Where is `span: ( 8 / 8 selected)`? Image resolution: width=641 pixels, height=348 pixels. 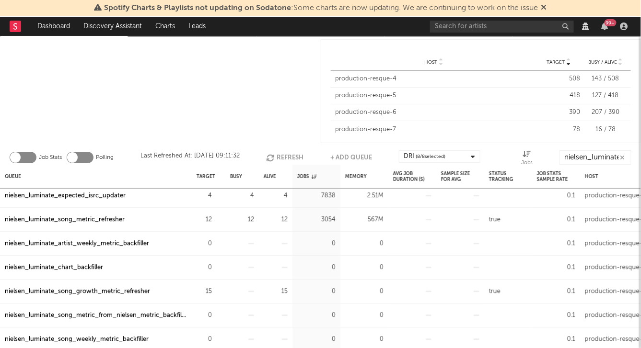 span: ( 8 / 8 selected) is located at coordinates (431, 157).